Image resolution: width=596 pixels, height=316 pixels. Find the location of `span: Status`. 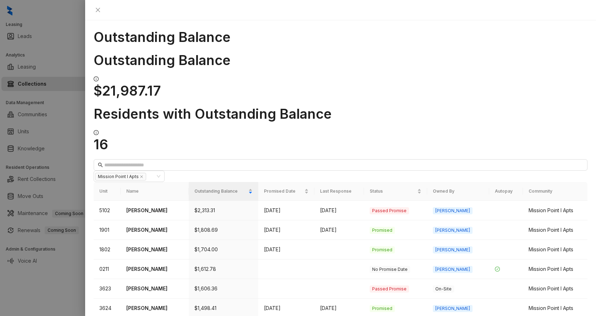

span: Status is located at coordinates (393, 191).